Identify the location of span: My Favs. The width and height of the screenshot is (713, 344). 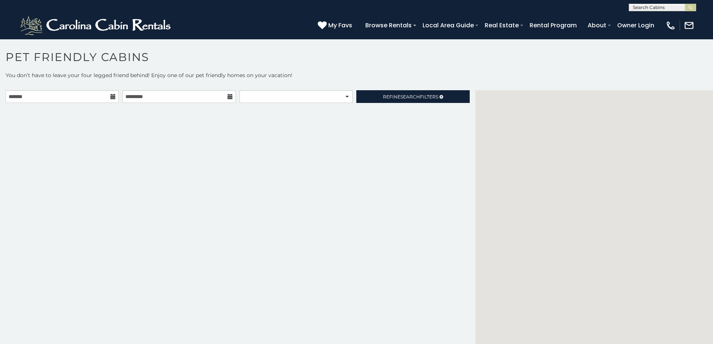
(340, 25).